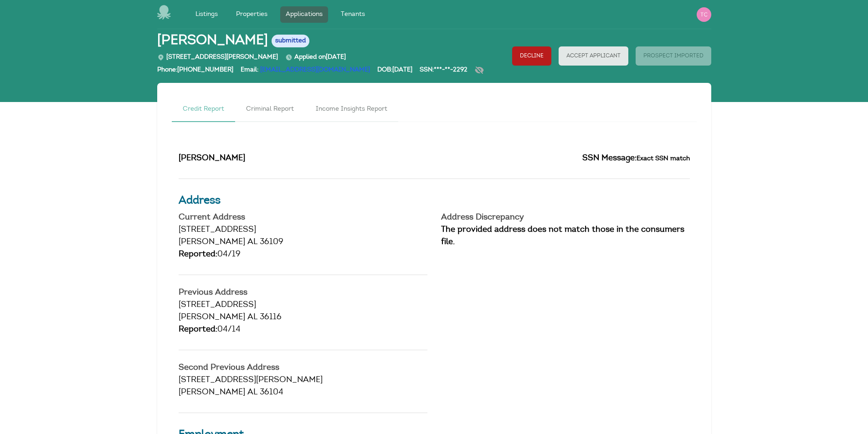 This screenshot has height=434, width=868. I want to click on nav: Tabs, so click(434, 110).